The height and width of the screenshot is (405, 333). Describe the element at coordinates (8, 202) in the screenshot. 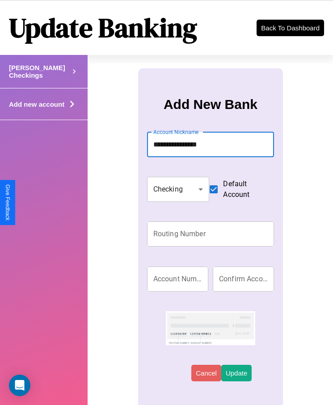

I see `div: Give Feedback` at that location.